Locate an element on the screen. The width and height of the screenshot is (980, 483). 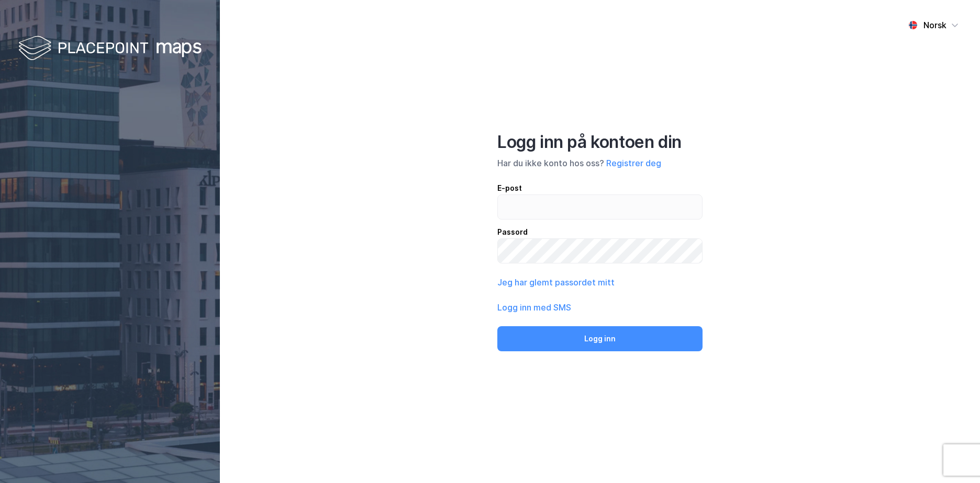
div: E-post is located at coordinates (600, 188).